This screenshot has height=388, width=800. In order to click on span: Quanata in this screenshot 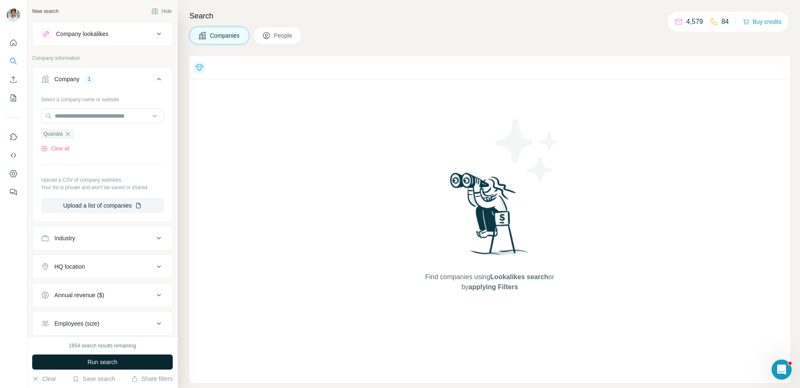, I will do `click(53, 134)`.